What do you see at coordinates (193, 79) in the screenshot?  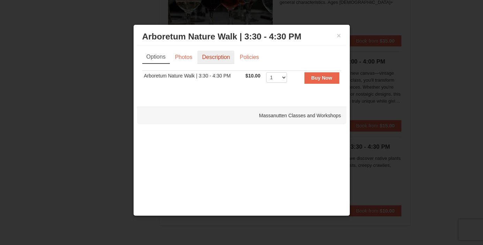 I see `td: Arboretum Nature Walk | 3:30 - 4:30 PM` at bounding box center [193, 79].